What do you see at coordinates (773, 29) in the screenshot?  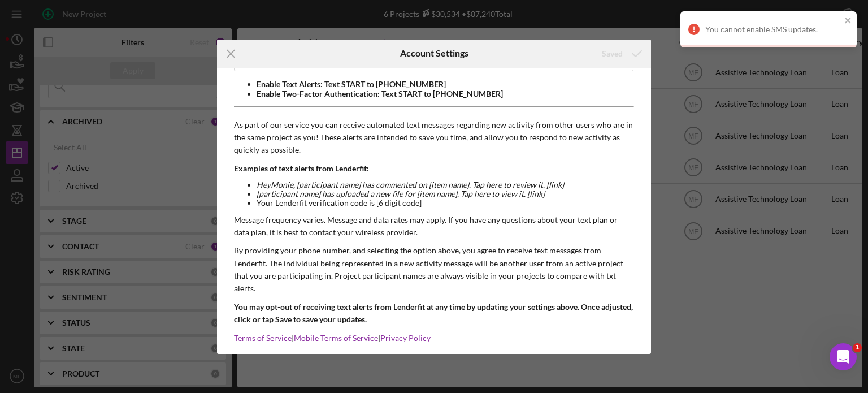 I see `div: You cannot enable SMS updates.` at bounding box center [773, 29].